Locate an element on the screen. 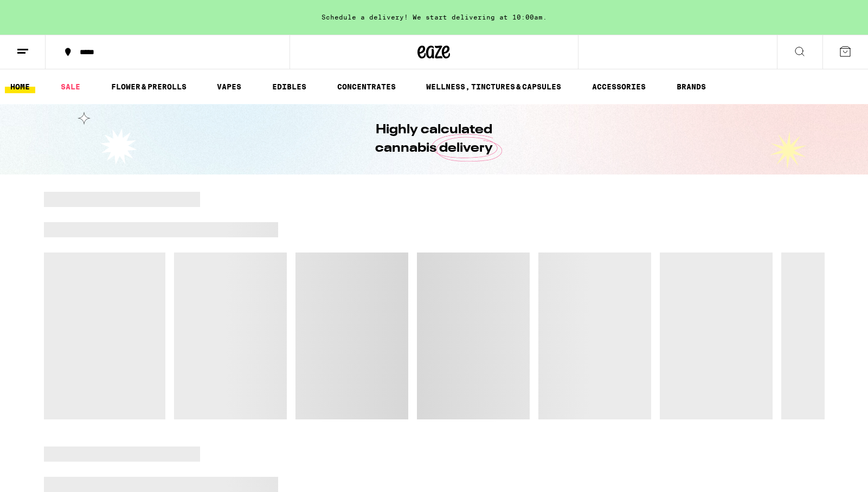  a: HOME is located at coordinates (20, 86).